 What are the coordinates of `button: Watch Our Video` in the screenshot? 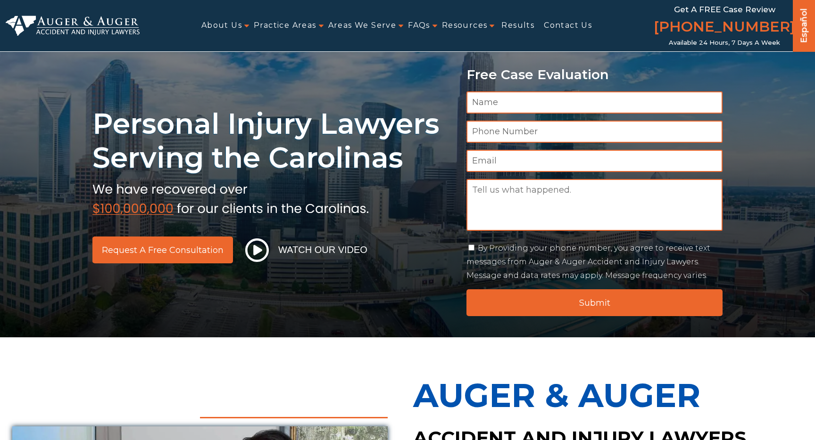 It's located at (306, 250).